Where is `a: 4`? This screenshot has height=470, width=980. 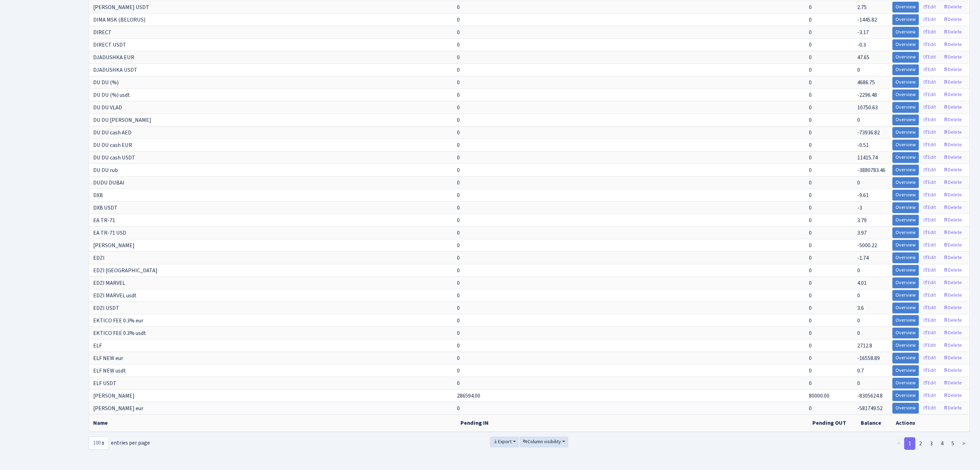 a: 4 is located at coordinates (943, 444).